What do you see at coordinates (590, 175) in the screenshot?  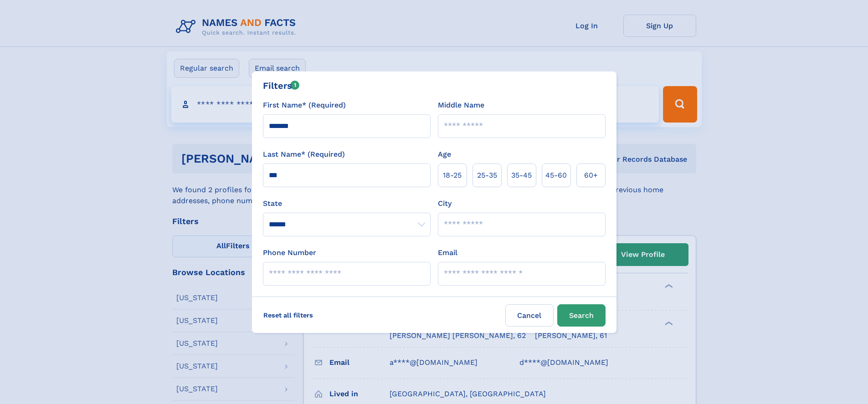 I see `span: 60+` at bounding box center [590, 175].